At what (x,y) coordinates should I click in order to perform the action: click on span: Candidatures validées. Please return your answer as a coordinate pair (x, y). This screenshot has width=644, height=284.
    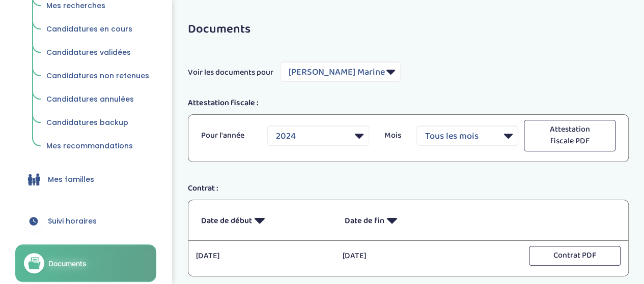
    Looking at the image, I should click on (89, 52).